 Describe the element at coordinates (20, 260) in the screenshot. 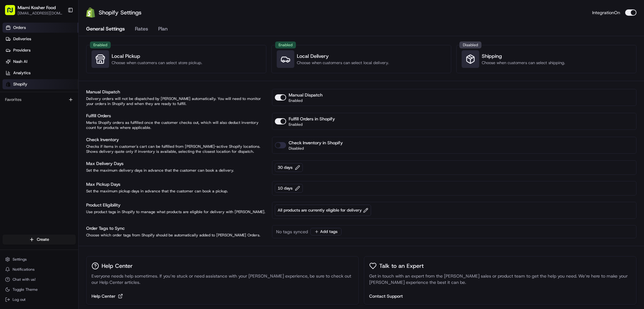

I see `span: Settings` at that location.